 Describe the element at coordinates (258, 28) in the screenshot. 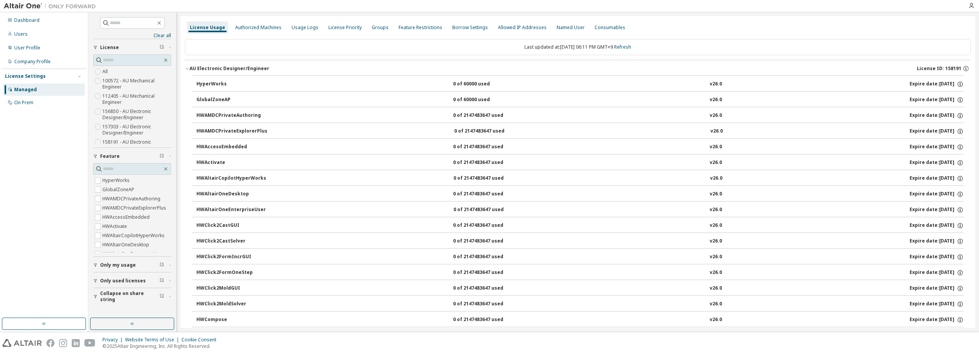

I see `div: Authorized Machines` at that location.